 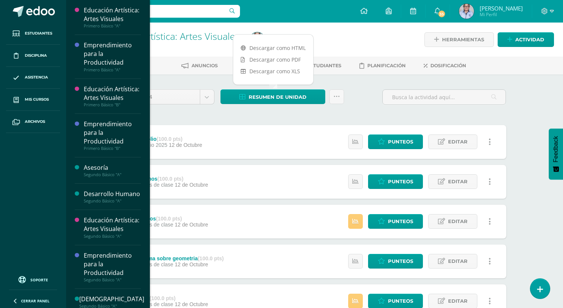 I want to click on span: Mis cursos, so click(x=37, y=100).